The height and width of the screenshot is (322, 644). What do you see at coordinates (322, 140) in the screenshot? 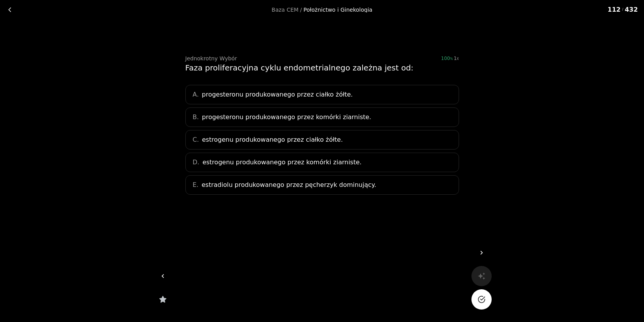
I see `div: C.estrogenu produkowanego przez ciałko żółte.` at bounding box center [322, 140].